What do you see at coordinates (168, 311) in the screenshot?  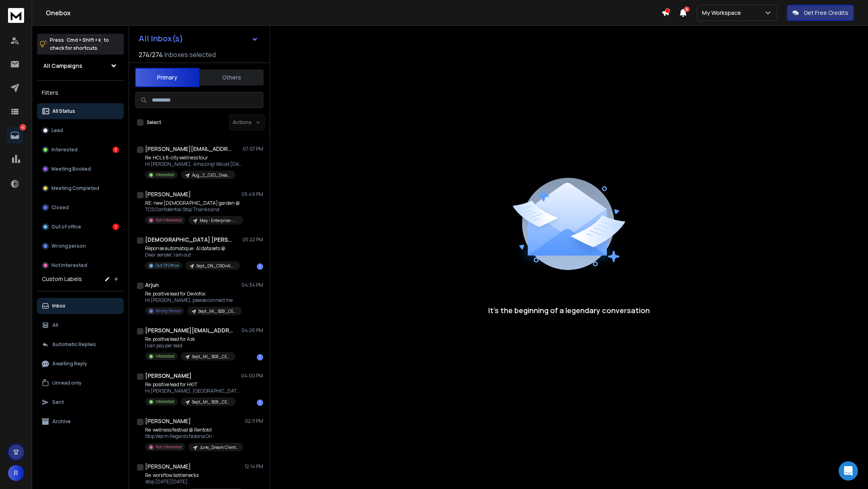 I see `p: Wrong Person` at bounding box center [168, 311].